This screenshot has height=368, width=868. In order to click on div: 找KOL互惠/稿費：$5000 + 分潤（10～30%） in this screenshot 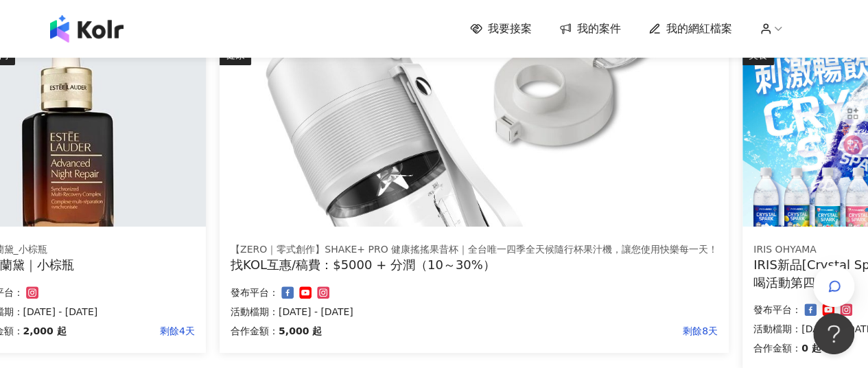, I will do `click(474, 264)`.